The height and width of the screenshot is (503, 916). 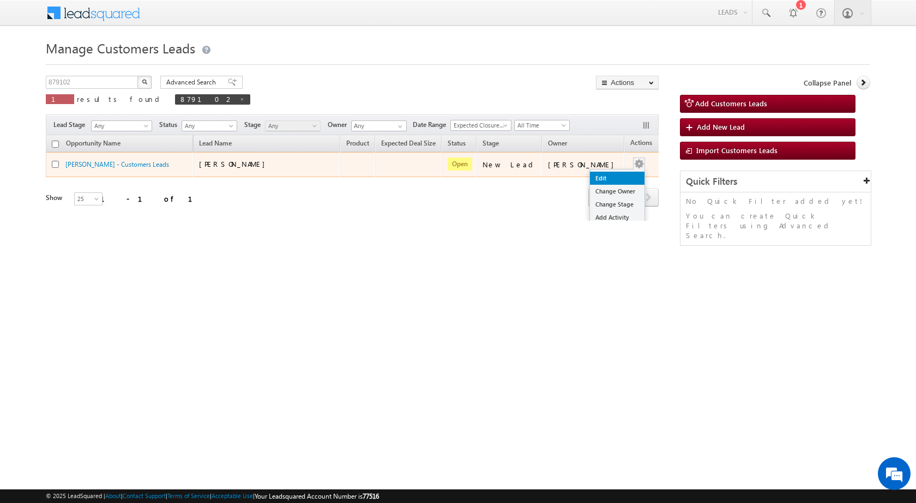 I want to click on a: Contact Support, so click(x=144, y=496).